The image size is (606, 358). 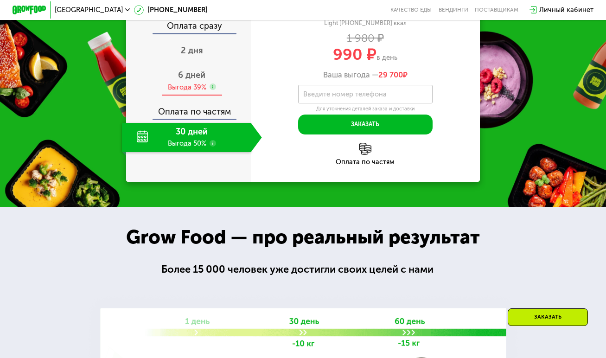 What do you see at coordinates (365, 125) in the screenshot?
I see `button: Заказать` at bounding box center [365, 125].